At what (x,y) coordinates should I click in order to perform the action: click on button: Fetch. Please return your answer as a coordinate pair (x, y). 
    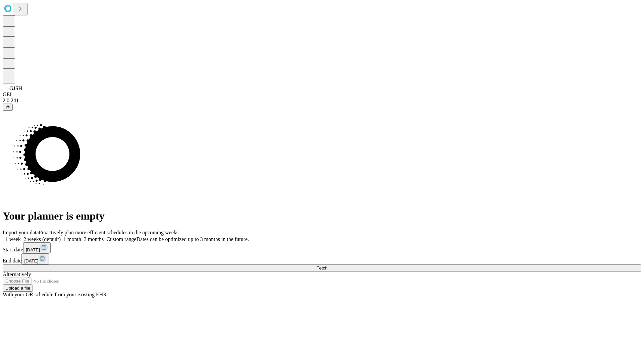
    Looking at the image, I should click on (322, 268).